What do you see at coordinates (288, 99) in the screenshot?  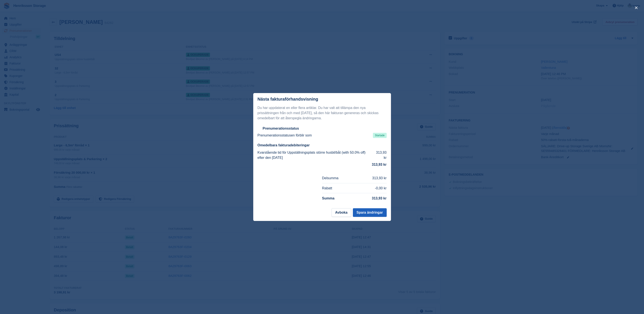 I see `p: Nästa fakturaförhandsvisning` at bounding box center [288, 99].